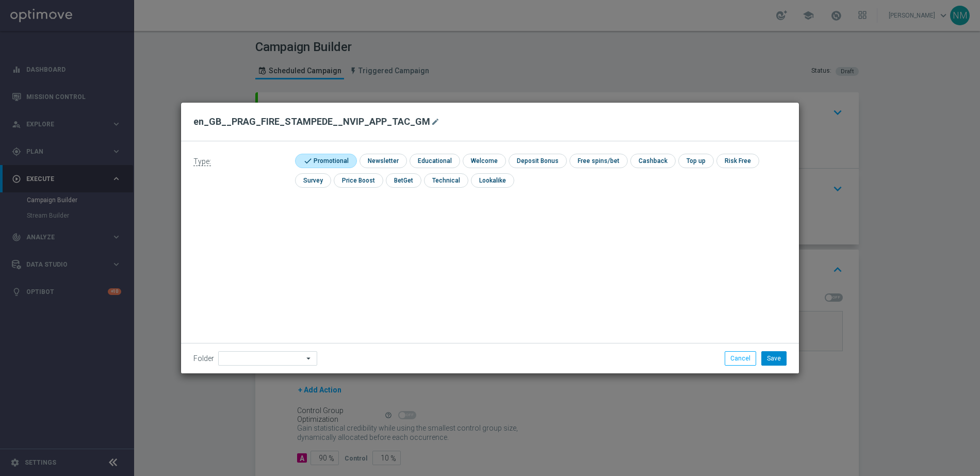 The image size is (980, 476). Describe the element at coordinates (740, 358) in the screenshot. I see `button: Cancel` at that location.